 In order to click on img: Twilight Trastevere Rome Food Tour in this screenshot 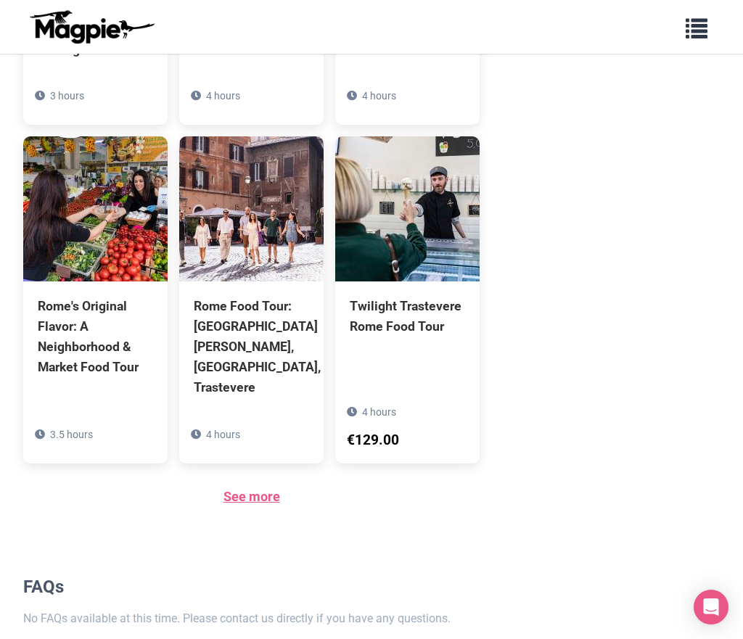, I will do `click(407, 209)`.